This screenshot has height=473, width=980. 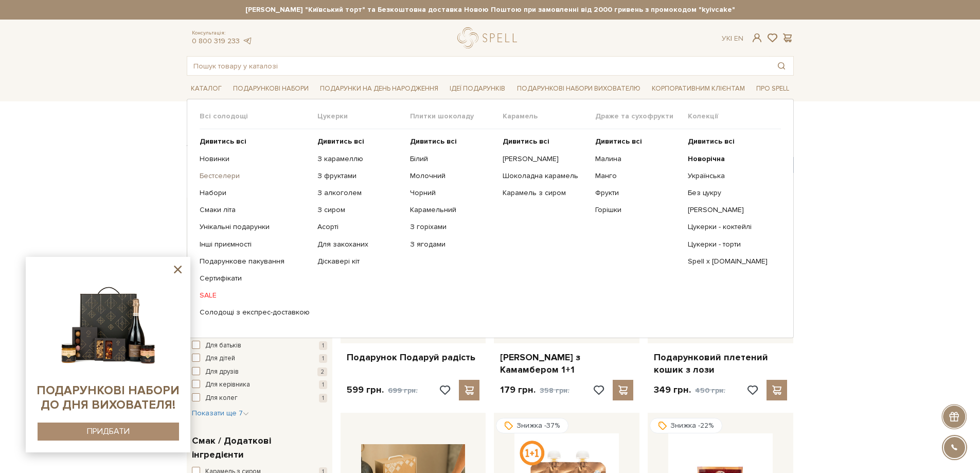 I want to click on p: 349 грн., so click(x=689, y=390).